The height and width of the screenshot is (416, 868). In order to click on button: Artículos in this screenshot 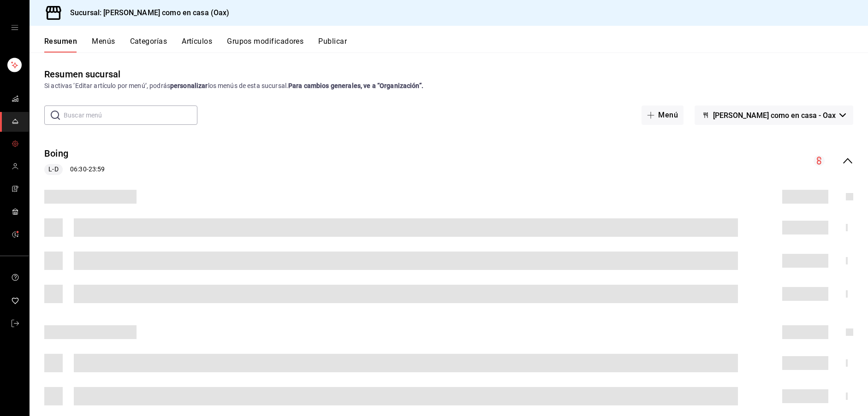, I will do `click(197, 45)`.